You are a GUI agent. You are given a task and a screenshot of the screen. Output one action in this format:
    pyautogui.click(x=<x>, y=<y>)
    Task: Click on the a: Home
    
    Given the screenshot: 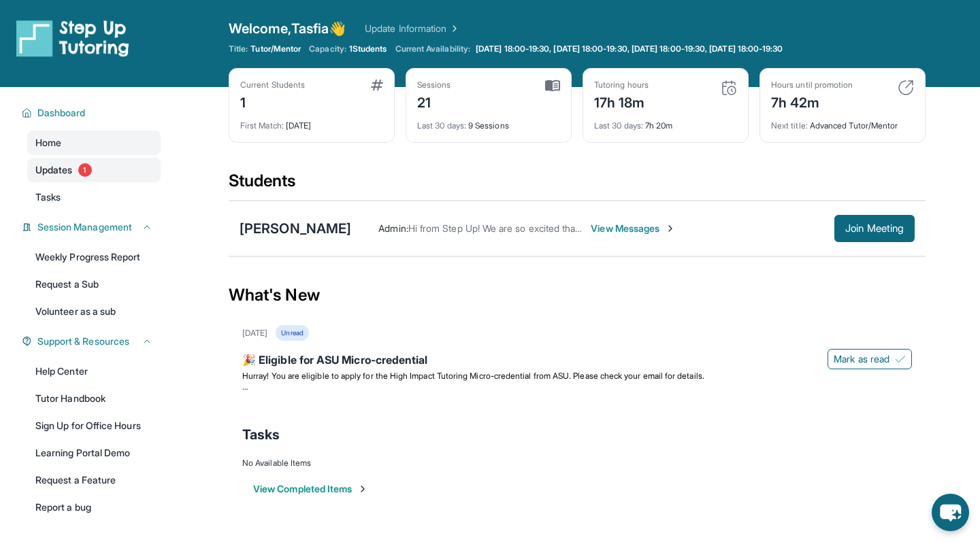 What is the action you would take?
    pyautogui.click(x=94, y=143)
    